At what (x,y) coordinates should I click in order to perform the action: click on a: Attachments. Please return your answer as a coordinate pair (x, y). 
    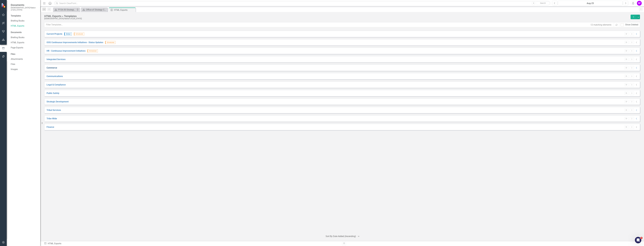
    Looking at the image, I should click on (24, 59).